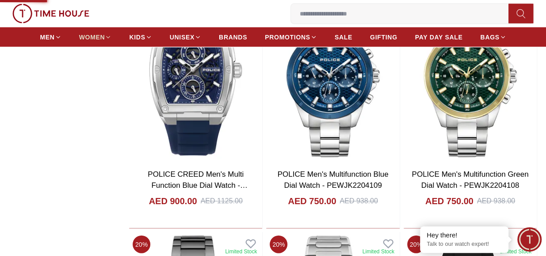  What do you see at coordinates (198, 185) in the screenshot?
I see `a: POLICE CREED Men's Multi Function Blue Dial Watch - PEWJQ0004502` at bounding box center [198, 185].